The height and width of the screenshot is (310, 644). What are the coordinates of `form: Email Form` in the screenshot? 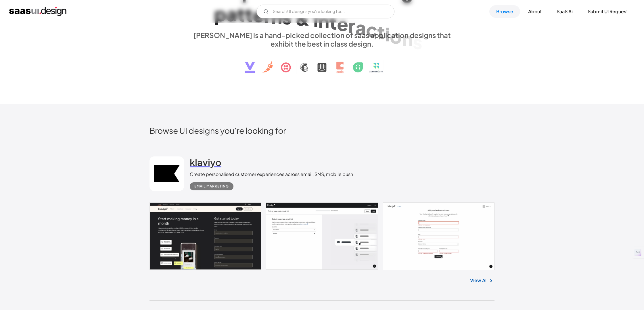 It's located at (325, 12).